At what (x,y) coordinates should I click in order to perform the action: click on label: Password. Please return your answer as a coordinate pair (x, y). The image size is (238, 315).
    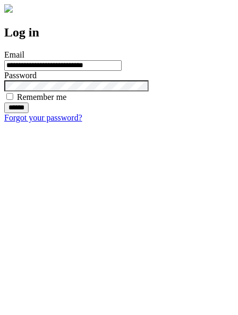
    Looking at the image, I should click on (20, 75).